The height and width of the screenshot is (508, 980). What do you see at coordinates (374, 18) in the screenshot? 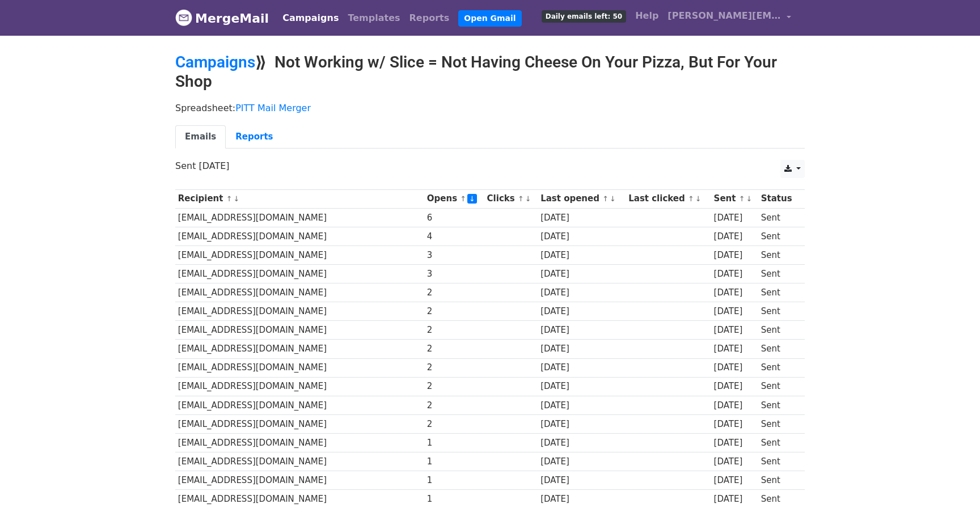
I see `a: Templates` at bounding box center [374, 18].